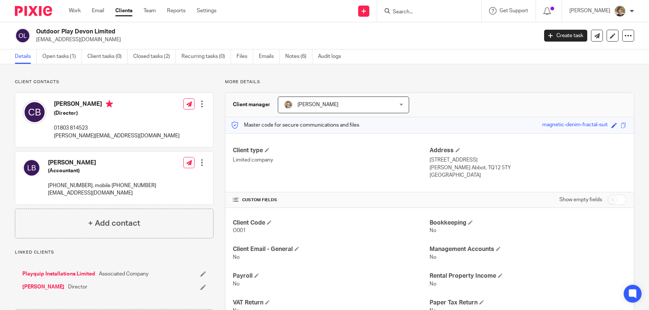 This screenshot has height=310, width=649. I want to click on a: Create task, so click(565, 36).